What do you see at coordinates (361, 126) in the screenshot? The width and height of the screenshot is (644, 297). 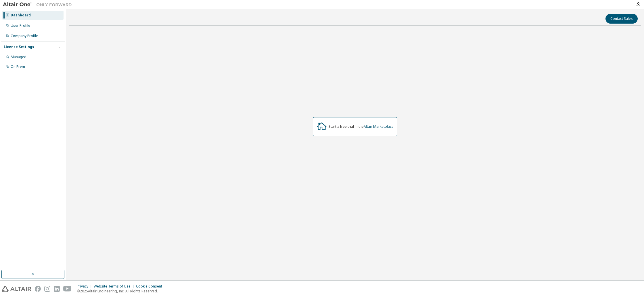 I see `div: Start a free trial in the` at bounding box center [361, 126].